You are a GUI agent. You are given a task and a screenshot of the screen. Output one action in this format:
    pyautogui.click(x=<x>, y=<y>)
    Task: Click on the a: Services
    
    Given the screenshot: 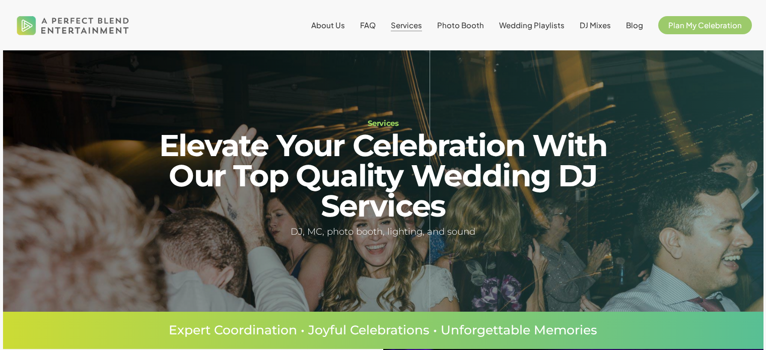 What is the action you would take?
    pyautogui.click(x=406, y=25)
    